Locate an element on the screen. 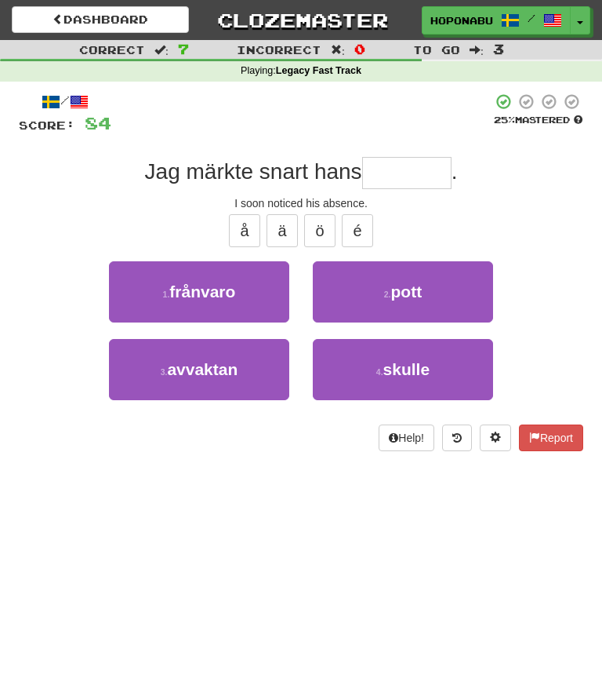 The width and height of the screenshot is (602, 700). strong: Legacy Fast Track is located at coordinates (318, 71).